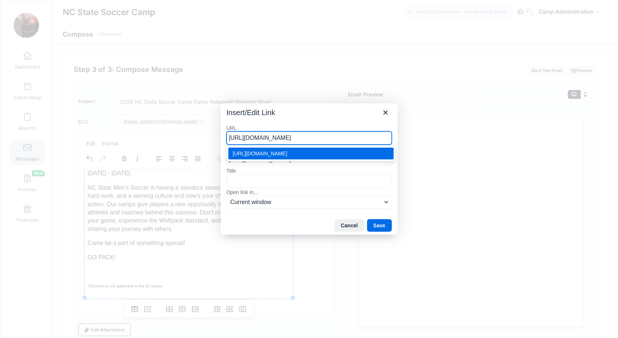 Image resolution: width=618 pixels, height=338 pixels. I want to click on p: NC State Men’s Soccer is having a standout season, driven by elite talent, hard work, and a winni..., so click(110, 41).